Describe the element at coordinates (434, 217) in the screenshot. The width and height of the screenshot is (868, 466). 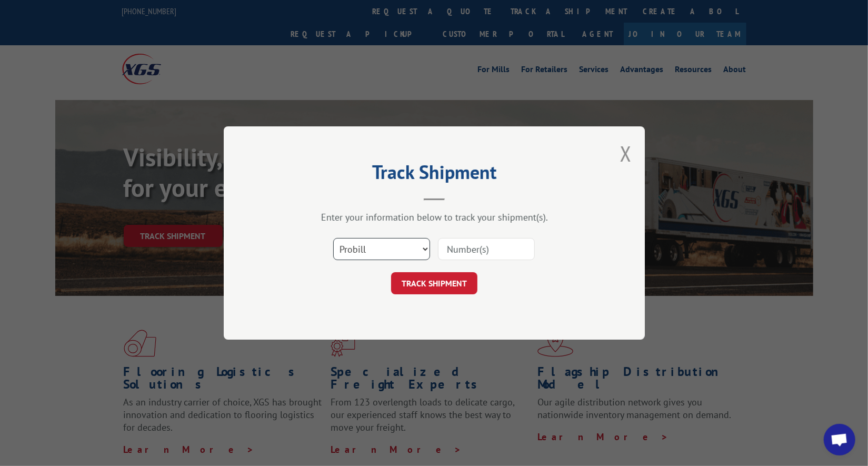
I see `div: Enter your information below to track your shipment(s).` at that location.